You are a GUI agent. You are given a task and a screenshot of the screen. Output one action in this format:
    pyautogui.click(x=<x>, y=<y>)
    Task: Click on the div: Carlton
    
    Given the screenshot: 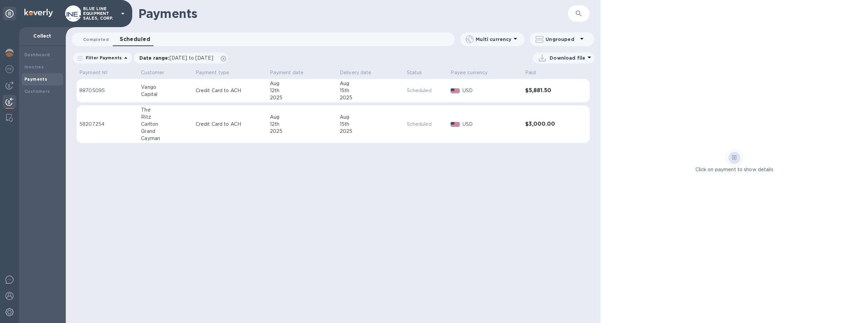 What is the action you would take?
    pyautogui.click(x=166, y=124)
    